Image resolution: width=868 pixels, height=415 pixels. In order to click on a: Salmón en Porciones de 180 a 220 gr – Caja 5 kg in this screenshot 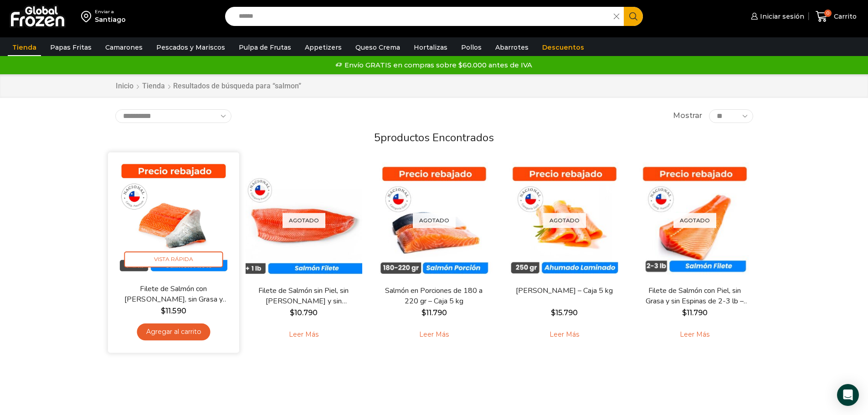, I will do `click(434, 296)`.